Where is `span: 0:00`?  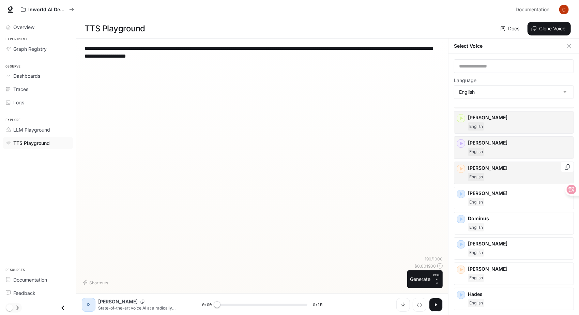 span: 0:00 is located at coordinates (207, 305).